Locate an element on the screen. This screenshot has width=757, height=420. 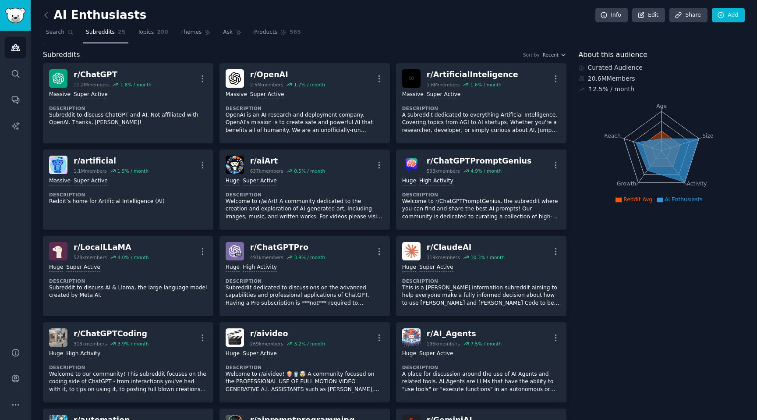
p: Welcome to our community! This subreddit focuses on the coding side of ChatGPT - from interaction... is located at coordinates (128, 382).